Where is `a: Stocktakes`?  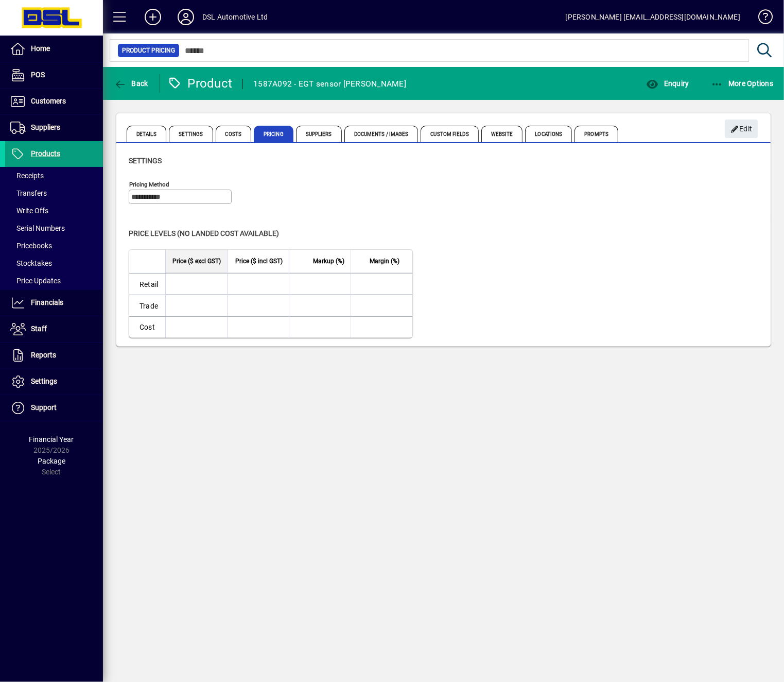
a: Stocktakes is located at coordinates (54, 263).